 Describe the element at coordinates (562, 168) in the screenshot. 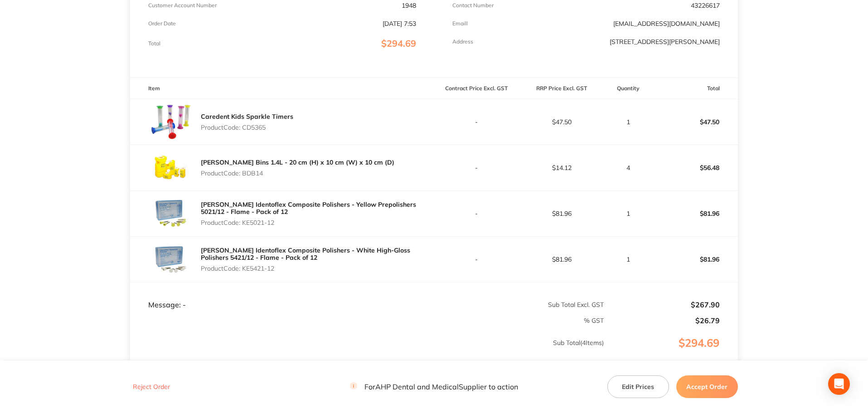

I see `p: $14.12` at that location.